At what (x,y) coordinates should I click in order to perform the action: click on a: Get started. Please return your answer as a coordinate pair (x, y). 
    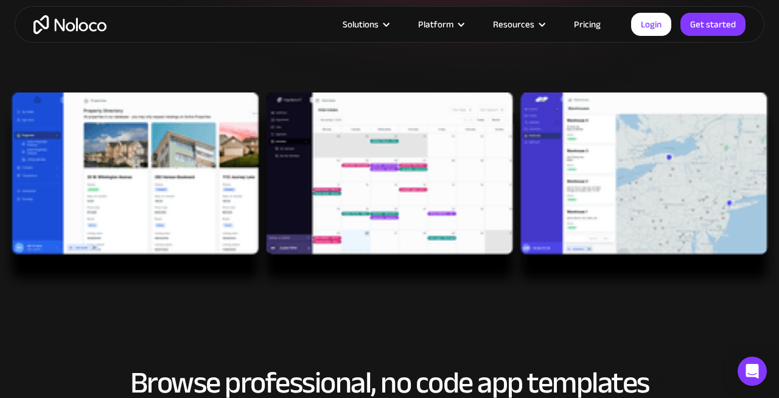
    Looking at the image, I should click on (712, 24).